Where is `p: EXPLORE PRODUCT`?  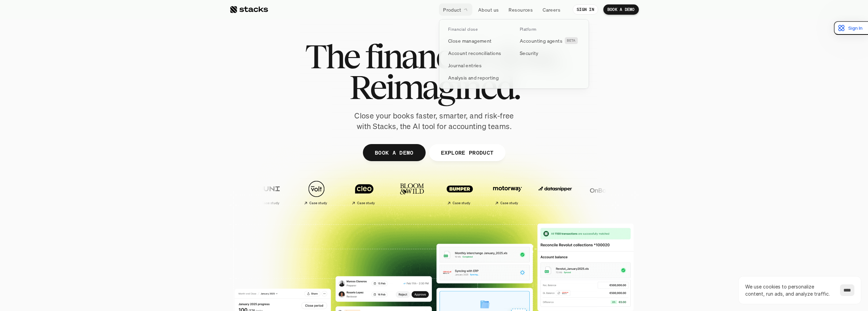
p: EXPLORE PRODUCT is located at coordinates (467, 152).